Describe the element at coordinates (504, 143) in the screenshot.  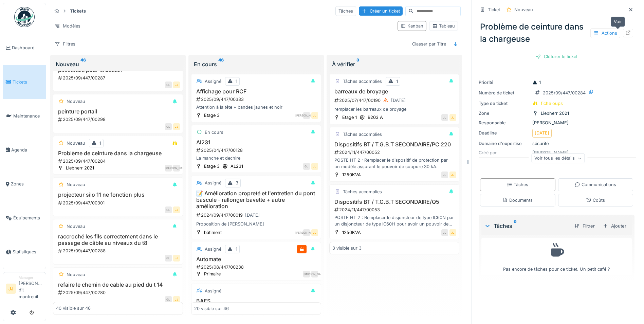
I see `div: Domaine d'expertise` at that location.